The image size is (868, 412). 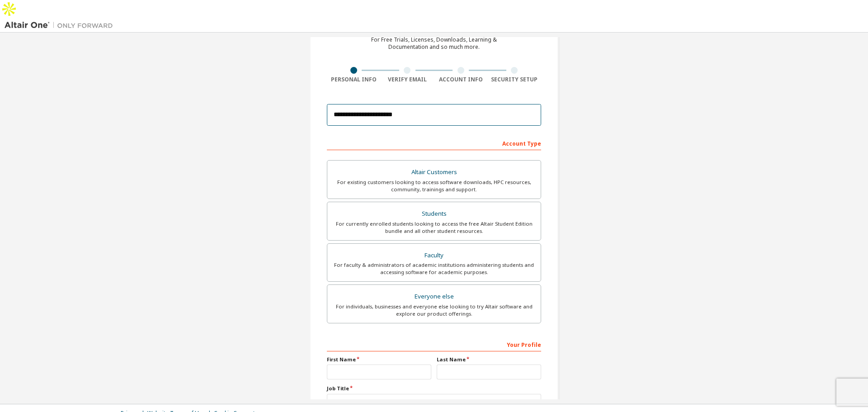 What do you see at coordinates (407, 79) in the screenshot?
I see `div: Verify Email` at bounding box center [407, 79].